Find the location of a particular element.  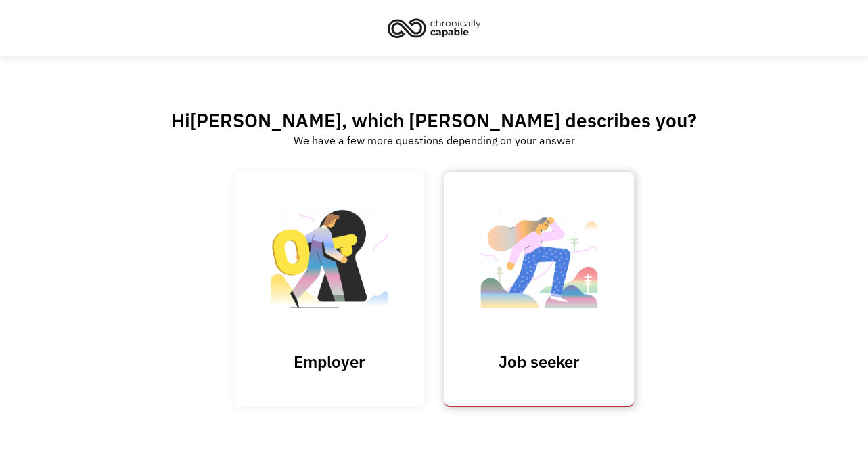

h3: Job seeker is located at coordinates (539, 361).